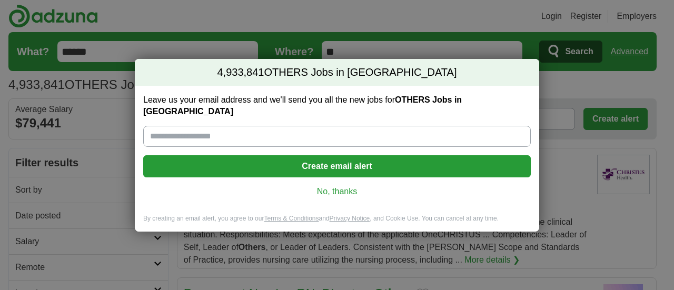 This screenshot has width=674, height=290. What do you see at coordinates (350, 219) in the screenshot?
I see `a: Privacy Notice` at bounding box center [350, 219].